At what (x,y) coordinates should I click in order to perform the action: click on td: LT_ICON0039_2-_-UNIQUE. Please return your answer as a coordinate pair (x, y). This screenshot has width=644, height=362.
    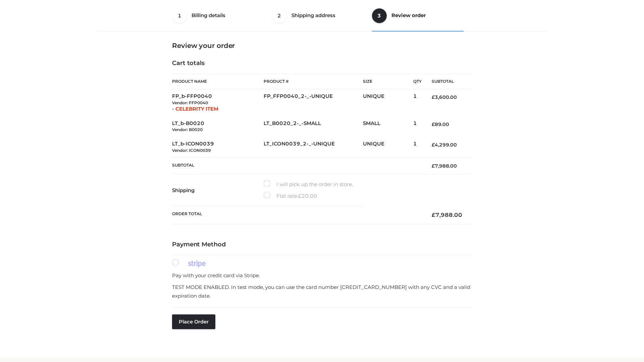
    Looking at the image, I should click on (313, 147).